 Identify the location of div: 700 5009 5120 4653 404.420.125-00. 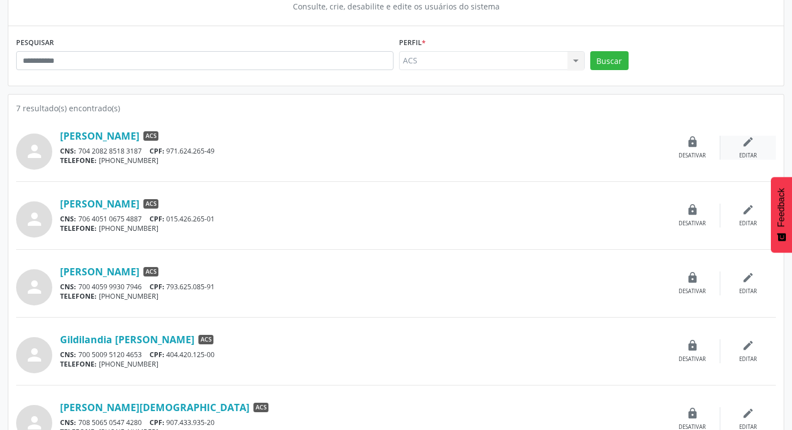
(363, 354).